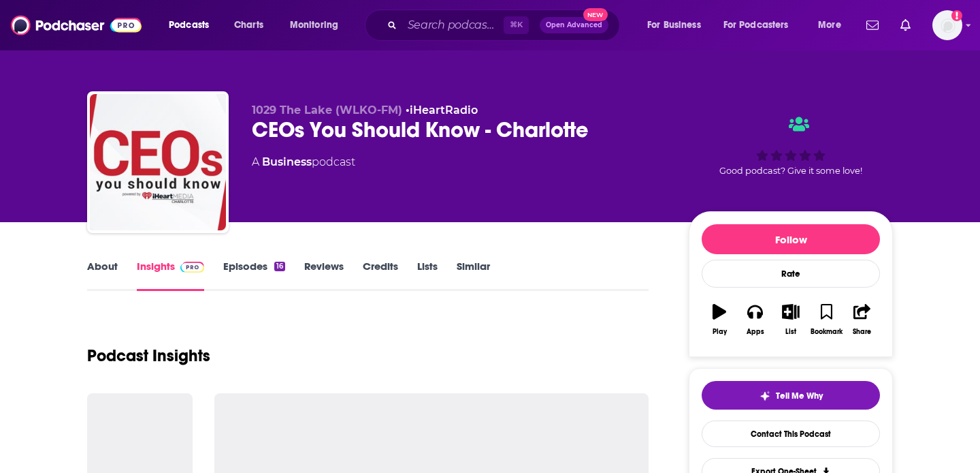 Image resolution: width=980 pixels, height=473 pixels. What do you see at coordinates (444, 109) in the screenshot?
I see `a: iHeartRadio` at bounding box center [444, 109].